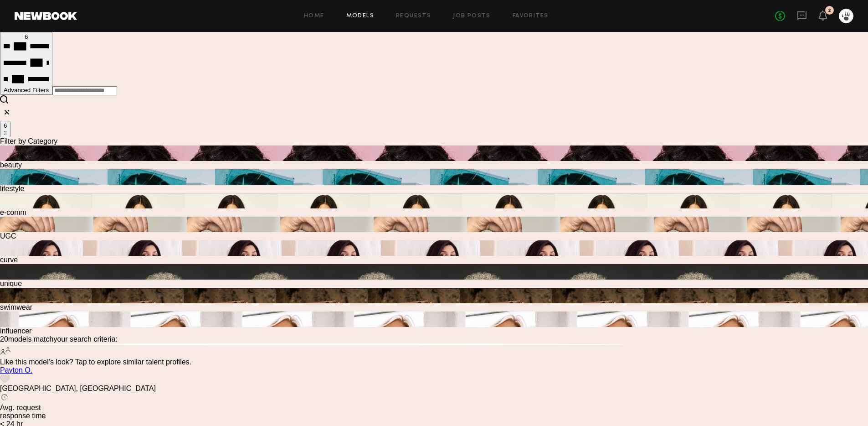 The width and height of the screenshot is (868, 426). Describe the element at coordinates (530, 16) in the screenshot. I see `a: Favorites` at that location.